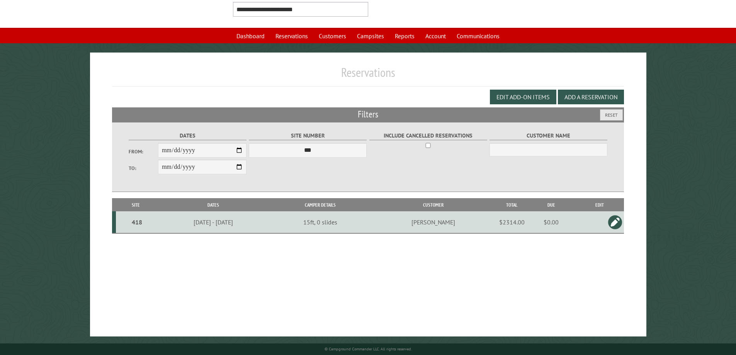 Image resolution: width=736 pixels, height=355 pixels. I want to click on div: 418, so click(137, 222).